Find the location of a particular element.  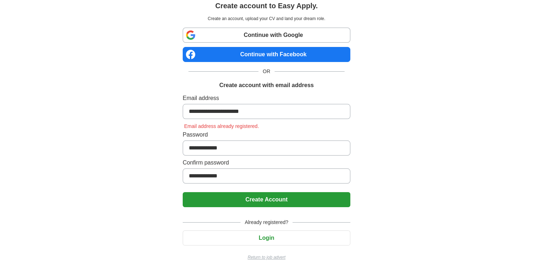

label: Confirm password is located at coordinates (266, 163).